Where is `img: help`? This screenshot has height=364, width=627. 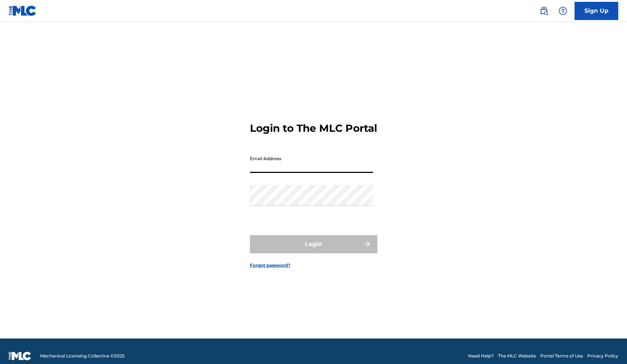
img: help is located at coordinates (563, 11).